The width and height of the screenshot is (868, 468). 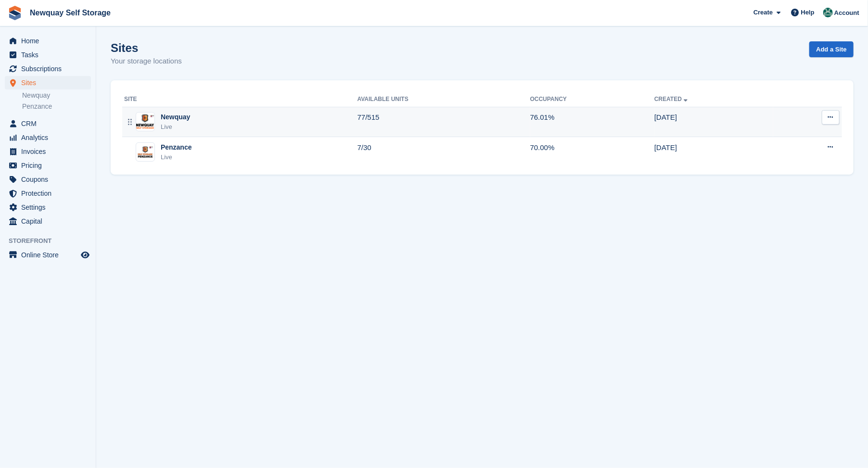 I want to click on td: 70.00%, so click(x=592, y=153).